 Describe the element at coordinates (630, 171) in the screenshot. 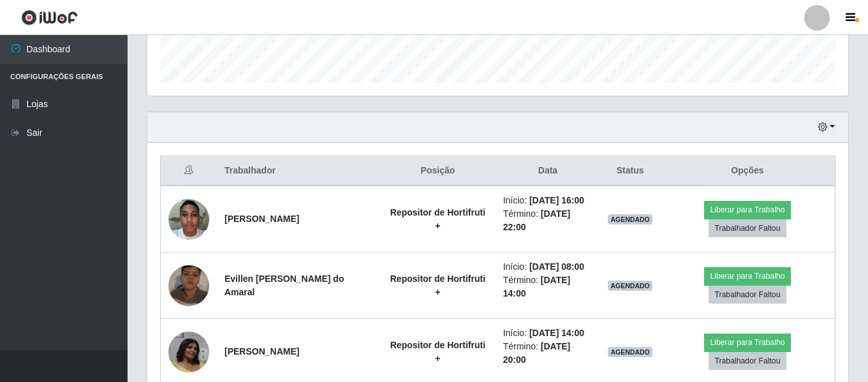

I see `th: Status` at that location.